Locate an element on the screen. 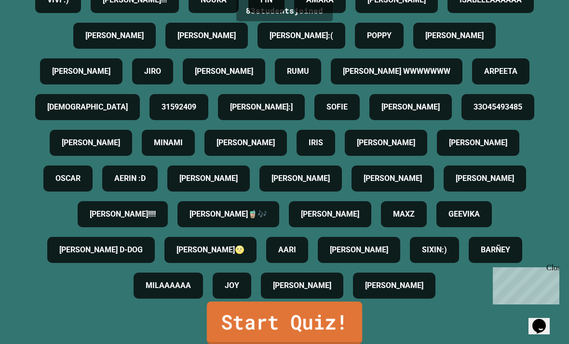 Image resolution: width=569 pixels, height=344 pixels. h4: GEEVIKA is located at coordinates (464, 214).